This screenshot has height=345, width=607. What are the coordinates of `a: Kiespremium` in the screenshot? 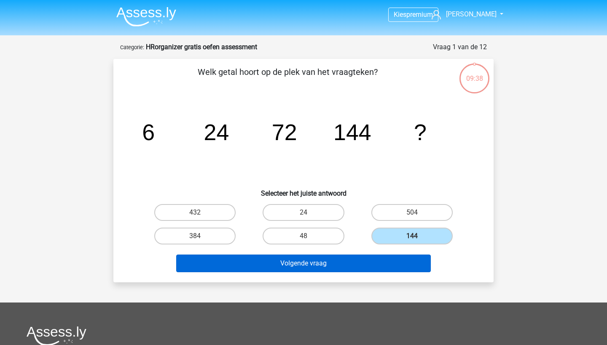 It's located at (413, 14).